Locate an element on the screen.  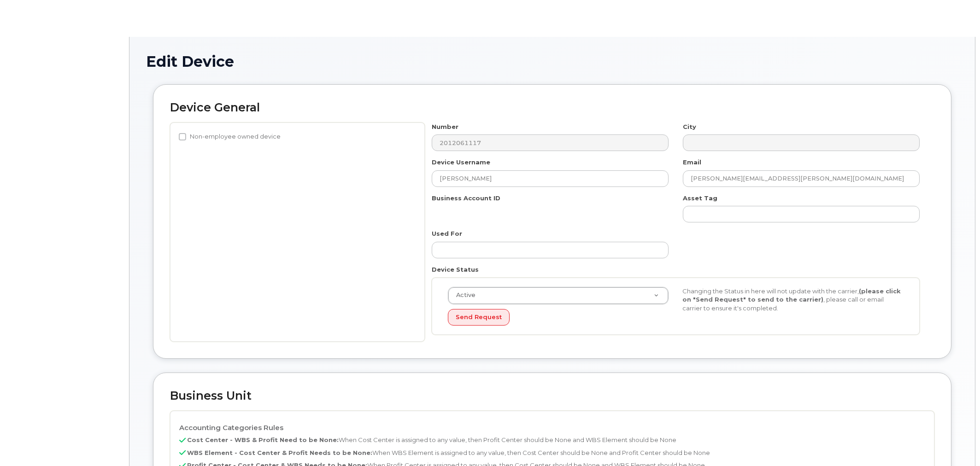
span: Active is located at coordinates (463, 295).